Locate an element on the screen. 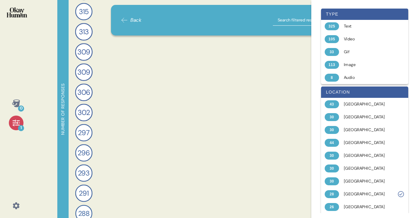 The height and width of the screenshot is (218, 418). span: Back is located at coordinates (136, 20).